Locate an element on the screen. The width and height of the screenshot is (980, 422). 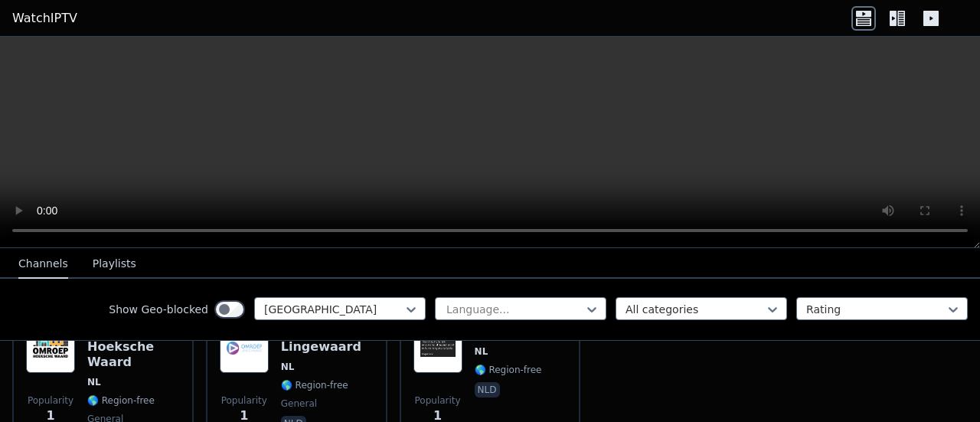
p: nld is located at coordinates (488, 390).